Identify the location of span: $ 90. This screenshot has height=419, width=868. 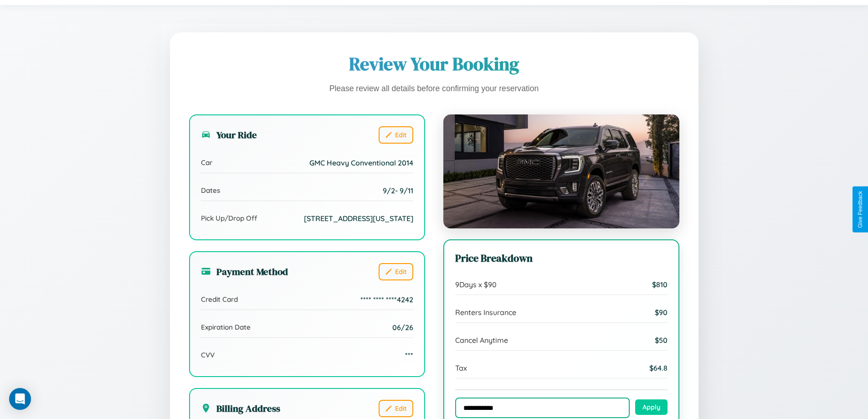
(661, 312).